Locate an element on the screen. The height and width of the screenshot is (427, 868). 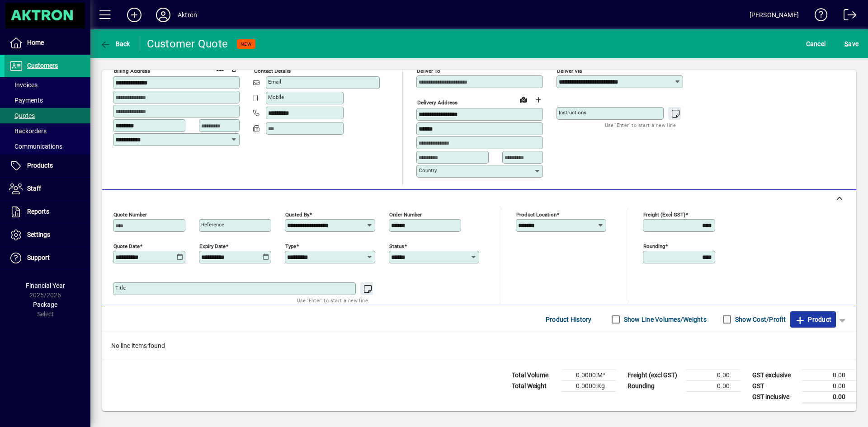
mat-label: Order number is located at coordinates (405, 214).